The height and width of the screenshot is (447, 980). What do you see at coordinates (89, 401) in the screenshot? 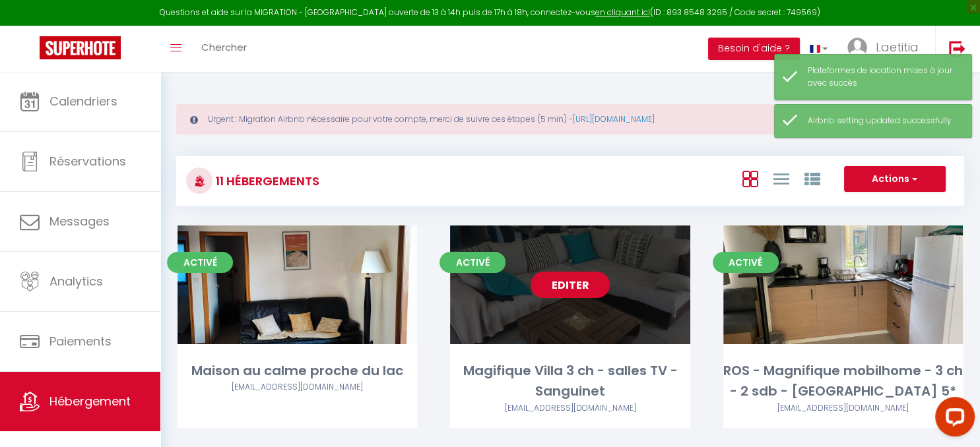
I see `span: Hébergement` at bounding box center [89, 401].